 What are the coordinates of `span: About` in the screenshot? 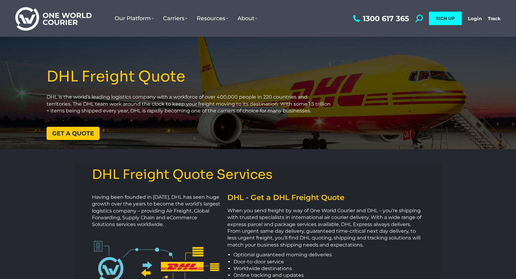 It's located at (247, 18).